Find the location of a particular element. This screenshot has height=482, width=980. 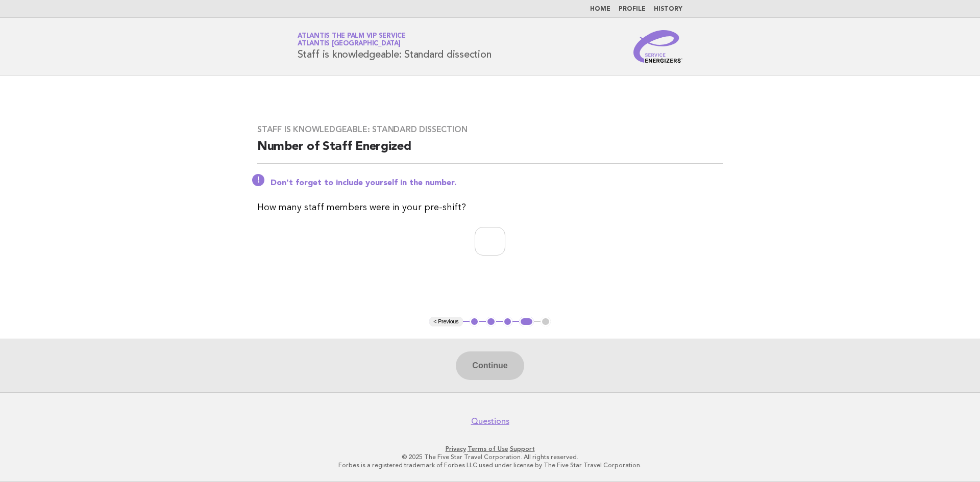

p: How many staff members were in your pre-shift? is located at coordinates (490, 208).